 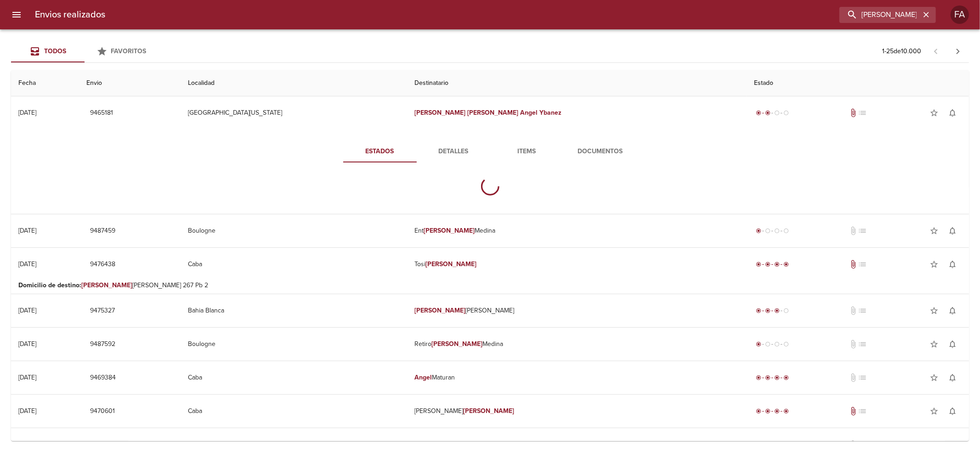 I want to click on button: 9470601, so click(x=102, y=411).